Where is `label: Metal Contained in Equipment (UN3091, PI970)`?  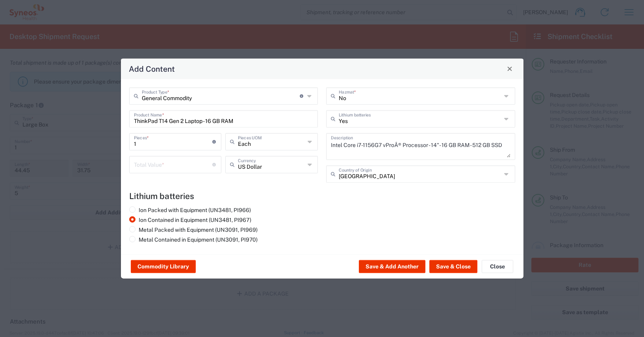
label: Metal Contained in Equipment (UN3091, PI970) is located at coordinates (194, 239).